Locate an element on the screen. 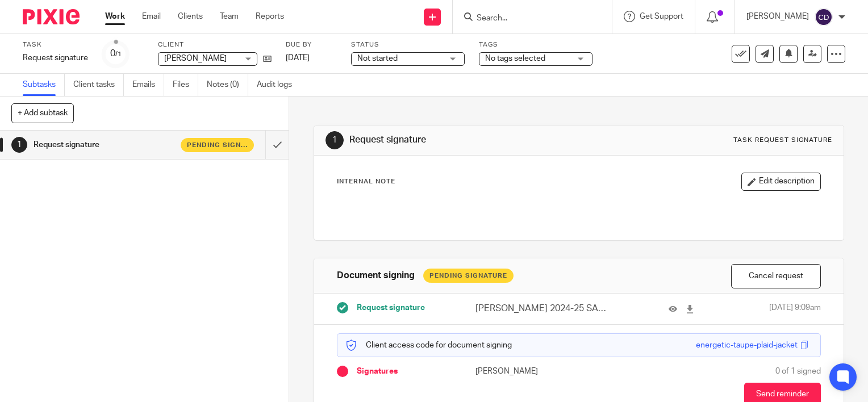 The width and height of the screenshot is (868, 402). span: Request signature is located at coordinates (391, 308).